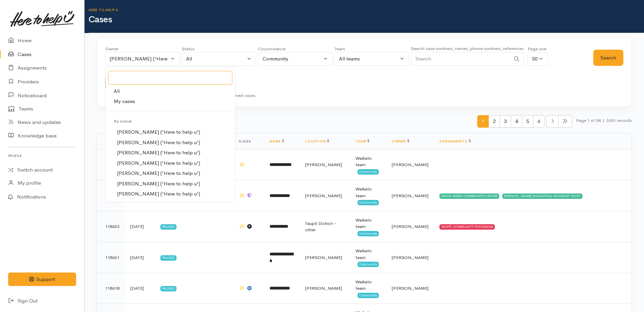  I want to click on td: 118626, so click(111, 196).